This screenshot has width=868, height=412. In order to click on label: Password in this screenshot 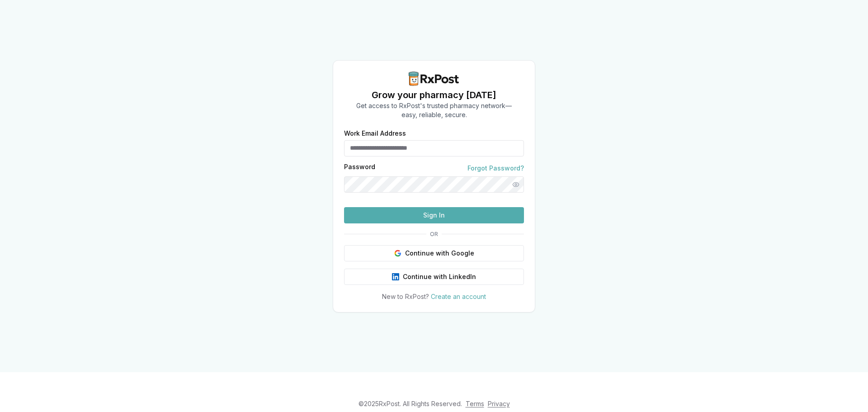, I will do `click(359, 168)`.